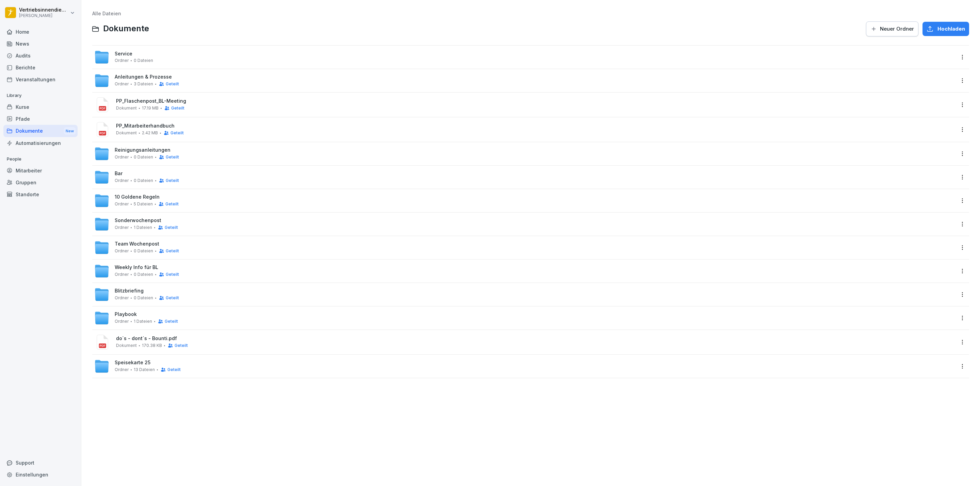 Image resolution: width=980 pixels, height=486 pixels. I want to click on a: PlaybookOrdner1 DateienGeteilt, so click(525, 319).